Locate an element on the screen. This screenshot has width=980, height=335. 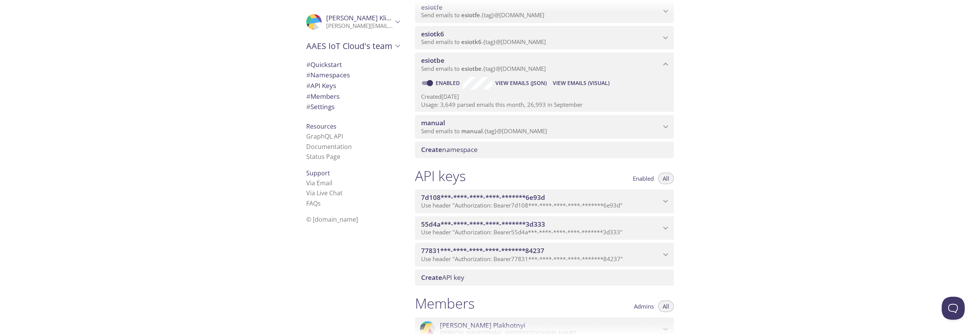
div: Create API Key is located at coordinates (544, 278).